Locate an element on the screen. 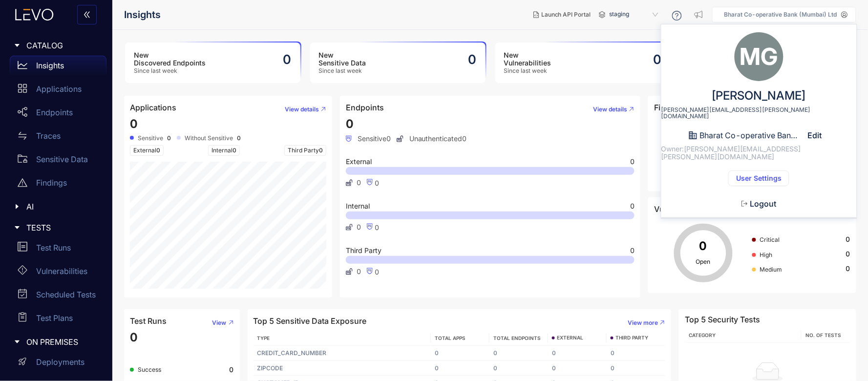  span: Bharat Co-operative Bank (Mumbai) Ltd is located at coordinates (749, 135).